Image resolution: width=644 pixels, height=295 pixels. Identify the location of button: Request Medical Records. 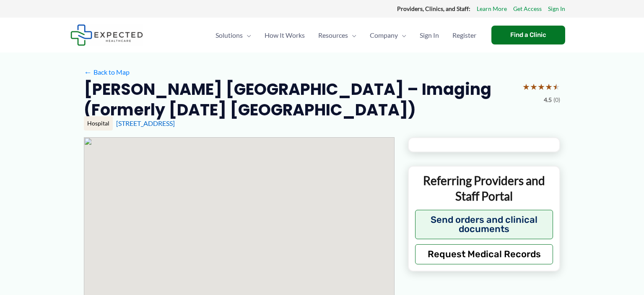
(484, 254).